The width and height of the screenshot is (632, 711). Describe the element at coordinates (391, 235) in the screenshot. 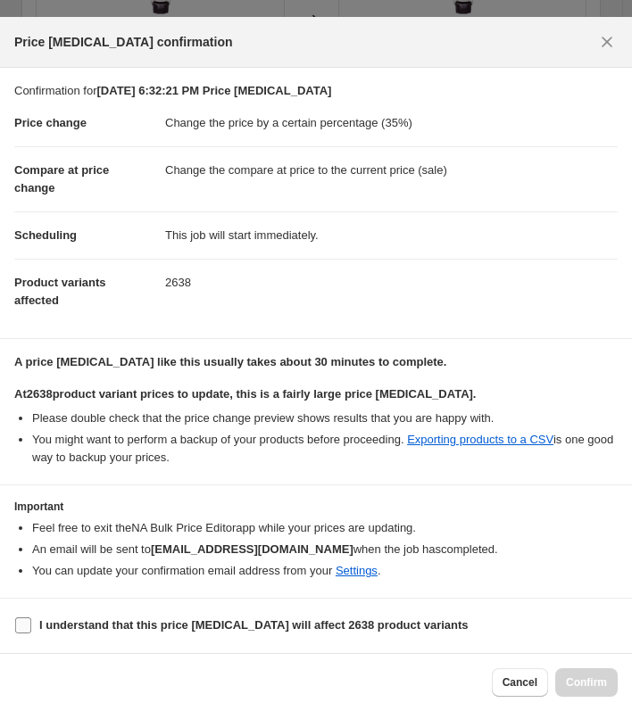

I see `dd: This job will start immediately.` at that location.